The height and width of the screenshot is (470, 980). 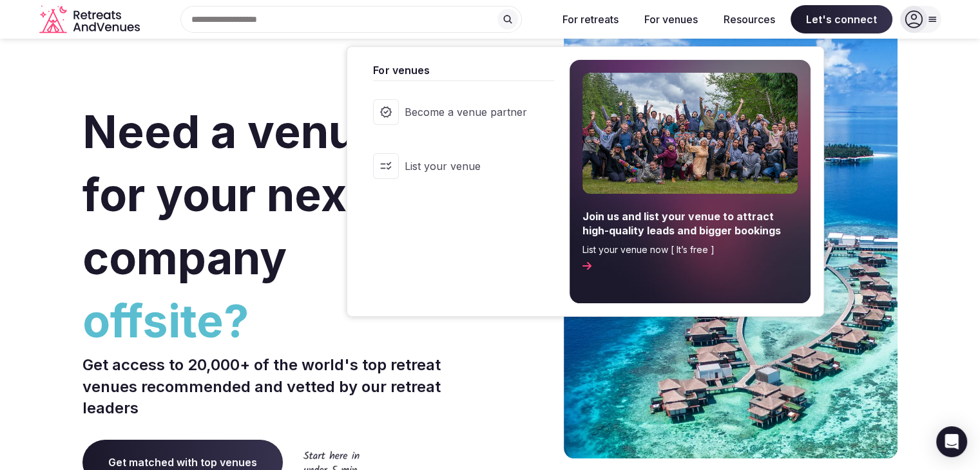 I want to click on button: Resources, so click(x=749, y=20).